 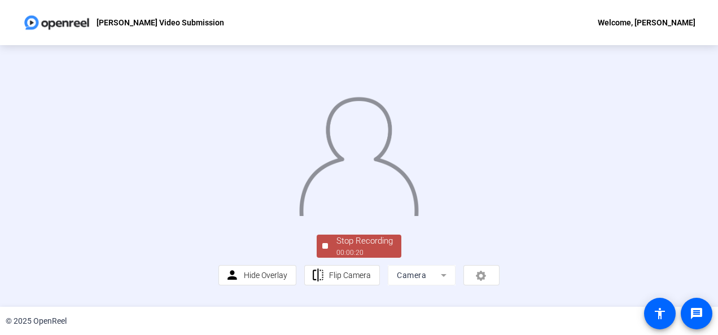 What do you see at coordinates (365, 253) in the screenshot?
I see `div: 00:00:20` at bounding box center [365, 253].